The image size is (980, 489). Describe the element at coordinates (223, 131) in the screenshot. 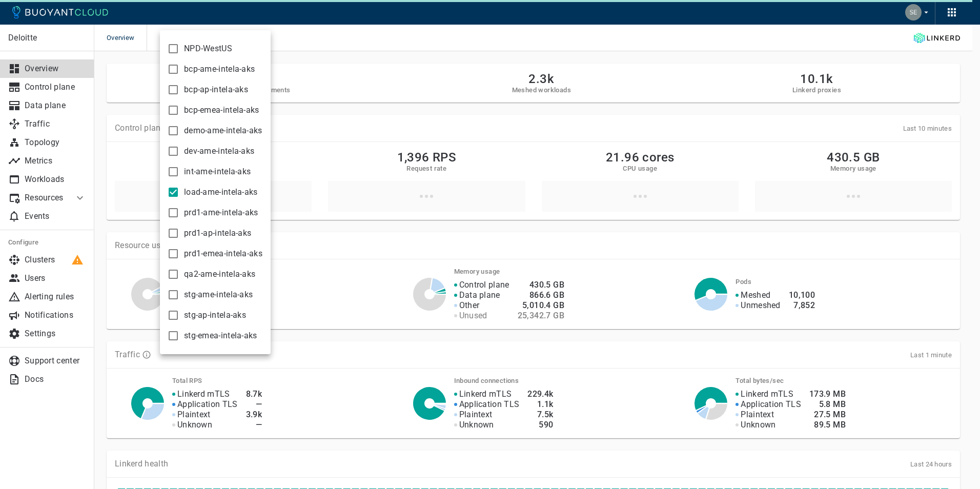

I see `span: demo-ame-intela-aks` at that location.